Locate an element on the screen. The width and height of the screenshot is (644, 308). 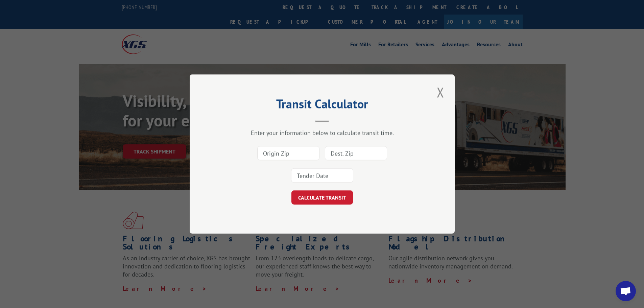
div: Enter your information below to calculate transit time. is located at coordinates (322, 132).